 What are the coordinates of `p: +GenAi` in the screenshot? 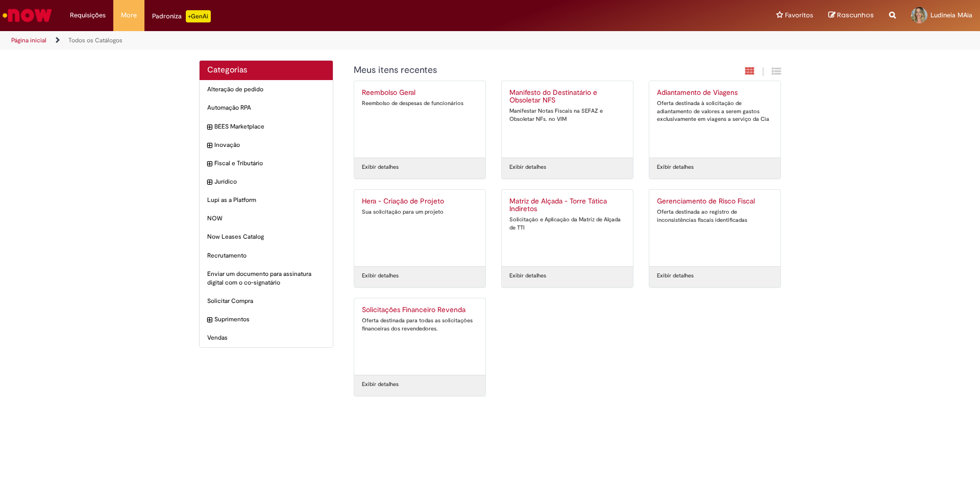 It's located at (198, 16).